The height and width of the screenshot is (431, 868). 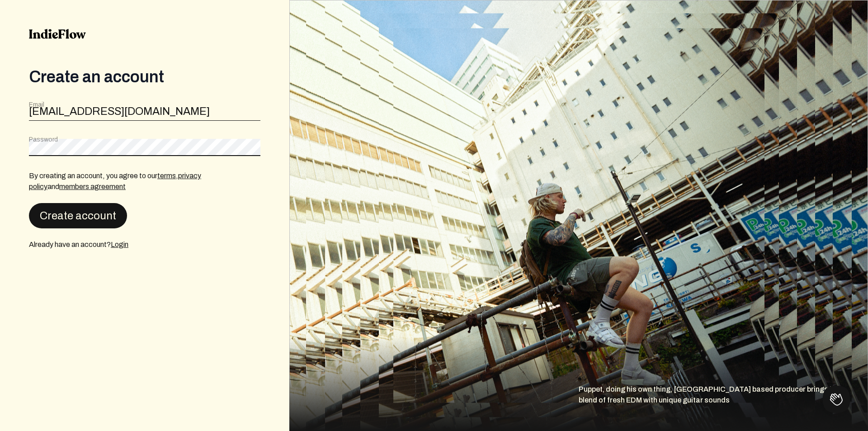 I want to click on label: Email, so click(x=36, y=105).